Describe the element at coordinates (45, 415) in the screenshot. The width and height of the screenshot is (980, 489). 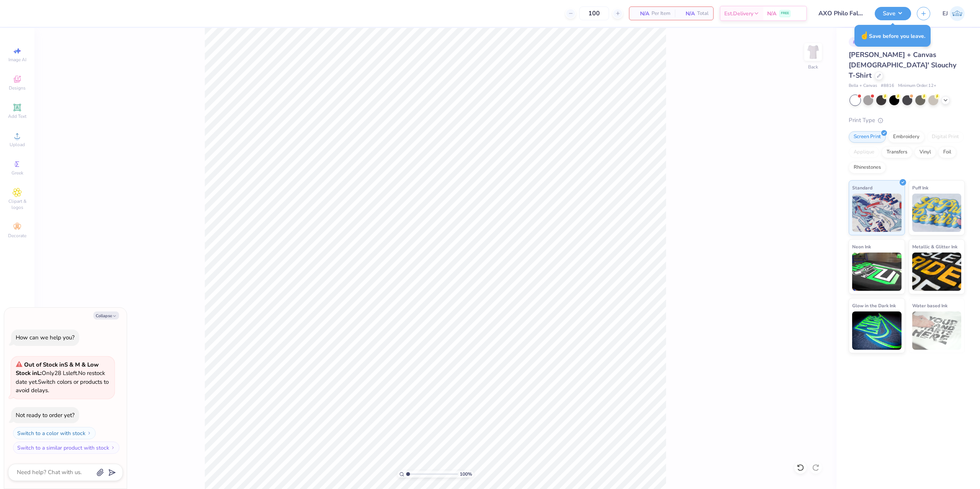
I see `div: Not ready to order yet?` at that location.